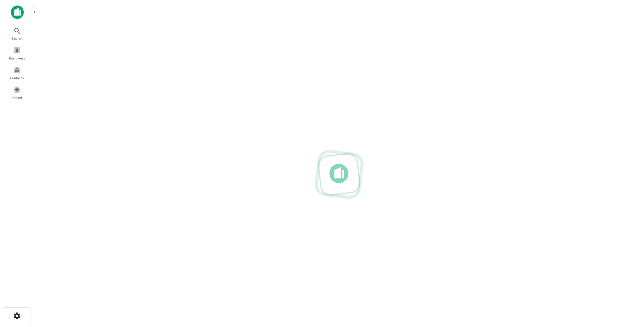 The width and height of the screenshot is (644, 327). What do you see at coordinates (17, 53) in the screenshot?
I see `a: Borrowers` at bounding box center [17, 53].